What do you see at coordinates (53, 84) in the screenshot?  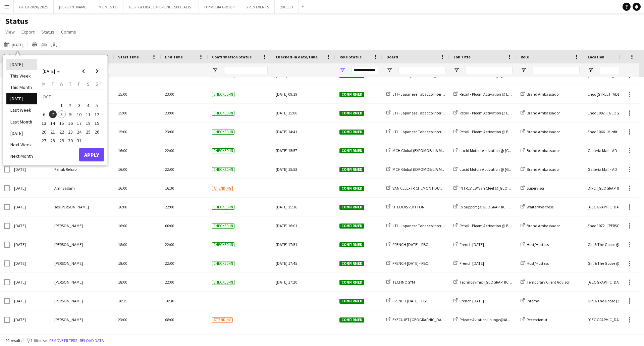 I see `span: T` at bounding box center [53, 84].